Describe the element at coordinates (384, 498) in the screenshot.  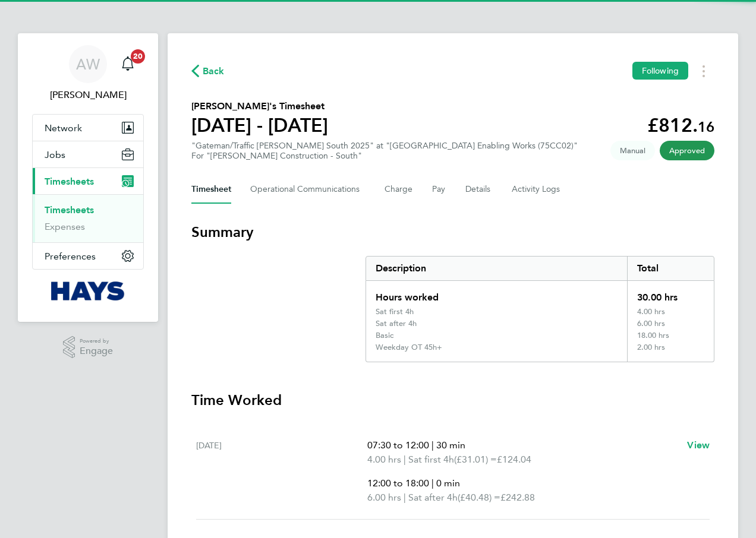
I see `span: 6.00 hrs` at that location.